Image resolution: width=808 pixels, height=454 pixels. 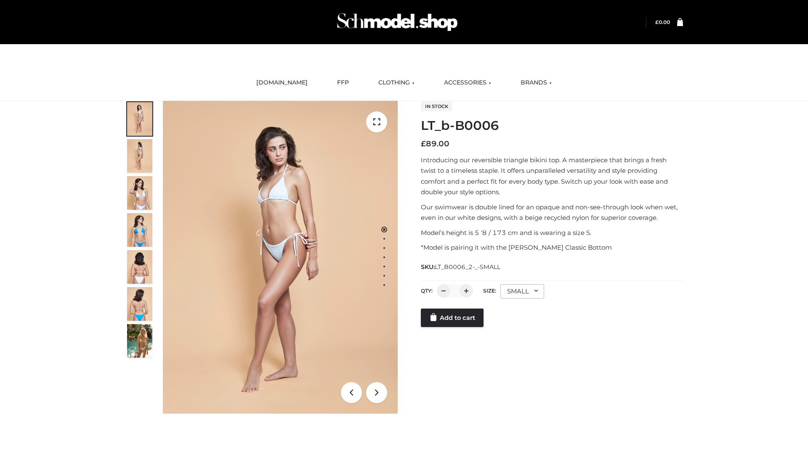 I want to click on img: ArielClassicBikiniTop_CloudNine_AzureSky_OW114ECO_8-scaled.jpg, so click(x=140, y=304).